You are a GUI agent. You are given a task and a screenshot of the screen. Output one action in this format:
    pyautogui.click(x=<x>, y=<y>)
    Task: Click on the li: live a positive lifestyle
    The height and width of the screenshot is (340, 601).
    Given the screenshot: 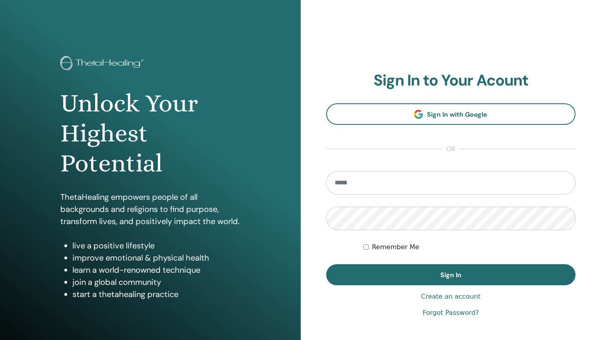 What is the action you would take?
    pyautogui.click(x=156, y=245)
    